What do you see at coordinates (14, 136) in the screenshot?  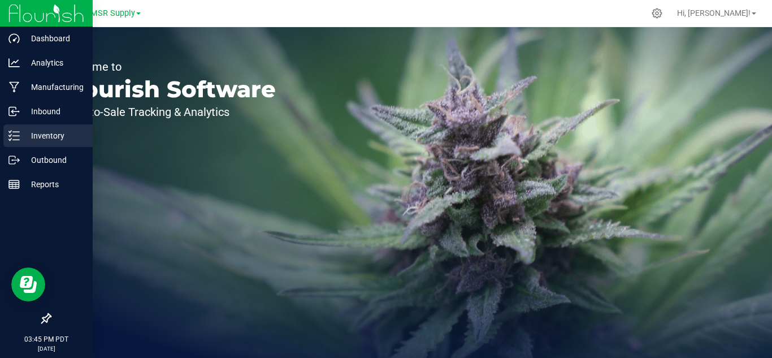 I see `inline-svg: Inventory` at bounding box center [14, 136].